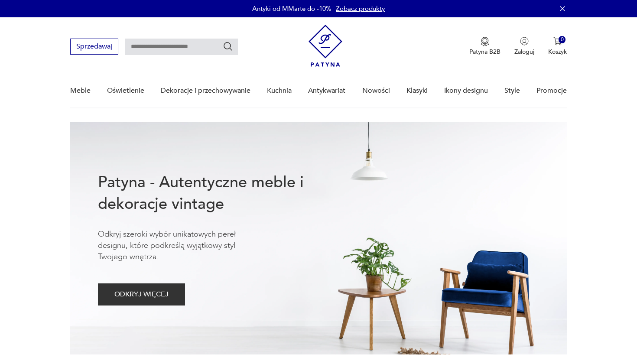 Image resolution: width=637 pixels, height=364 pixels. I want to click on a: Klasyki, so click(418, 91).